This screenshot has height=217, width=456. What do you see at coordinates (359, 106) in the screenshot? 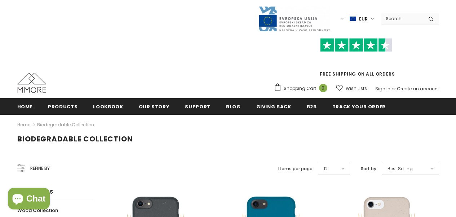
I see `a: Track your order` at bounding box center [359, 106].